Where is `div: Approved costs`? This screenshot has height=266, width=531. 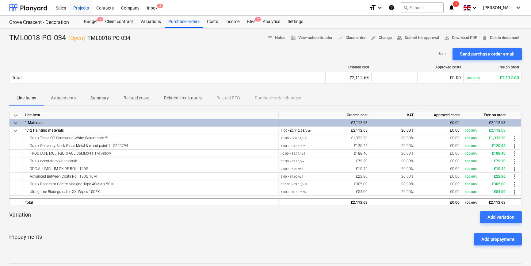 div: Approved costs is located at coordinates (439, 115).